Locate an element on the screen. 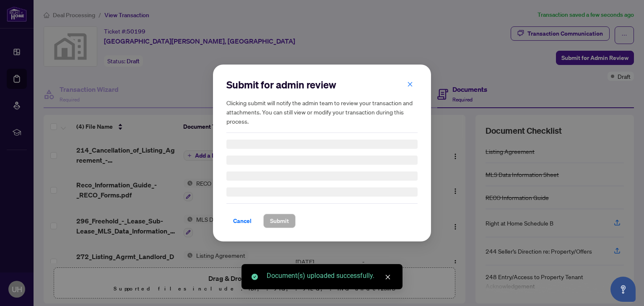 The width and height of the screenshot is (644, 306). span: Cancel is located at coordinates (242, 221).